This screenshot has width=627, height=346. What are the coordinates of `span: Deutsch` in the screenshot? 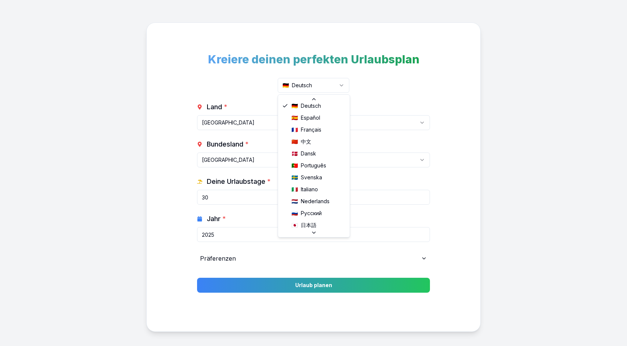 It's located at (311, 106).